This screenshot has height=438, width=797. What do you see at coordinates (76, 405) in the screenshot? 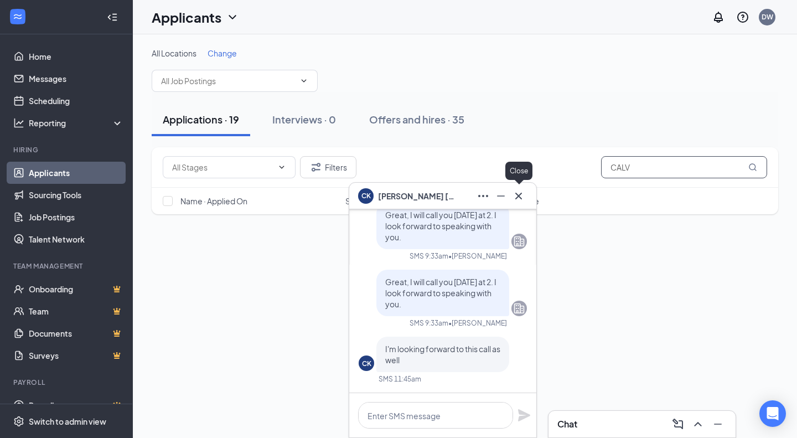
I see `a: PayrollCrown` at bounding box center [76, 405].